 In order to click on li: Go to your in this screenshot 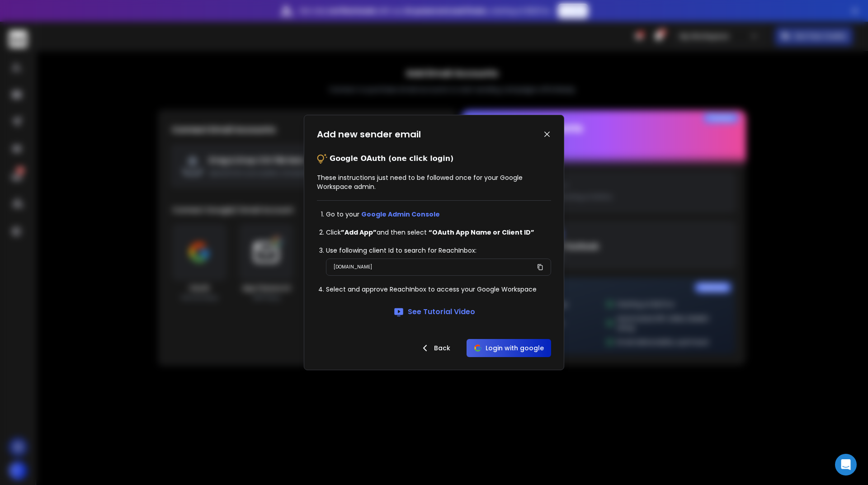, I will do `click(439, 214)`.